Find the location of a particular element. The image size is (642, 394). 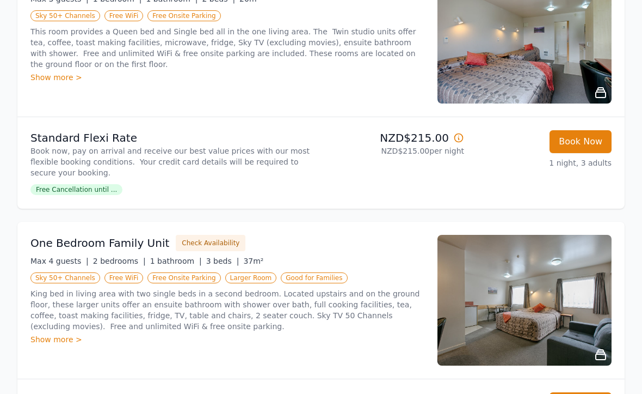

span: 3 beds | is located at coordinates (223, 261).